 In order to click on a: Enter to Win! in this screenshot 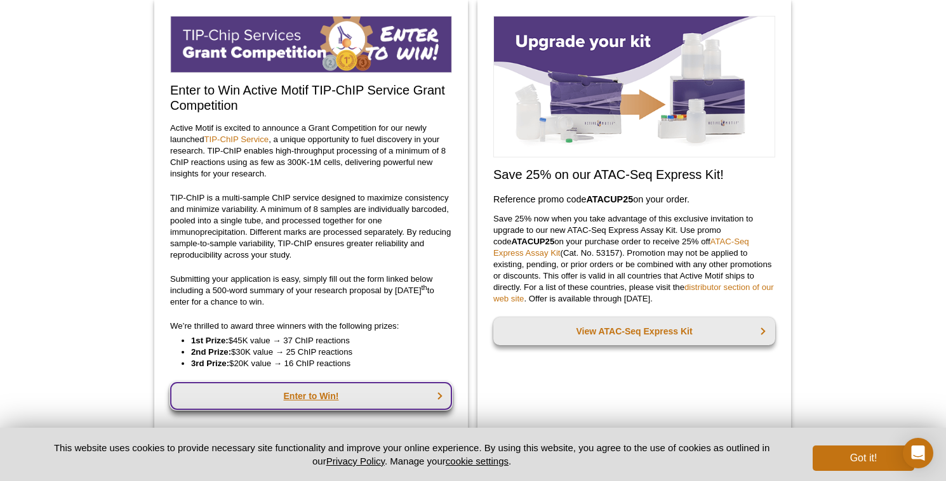, I will do `click(311, 396)`.